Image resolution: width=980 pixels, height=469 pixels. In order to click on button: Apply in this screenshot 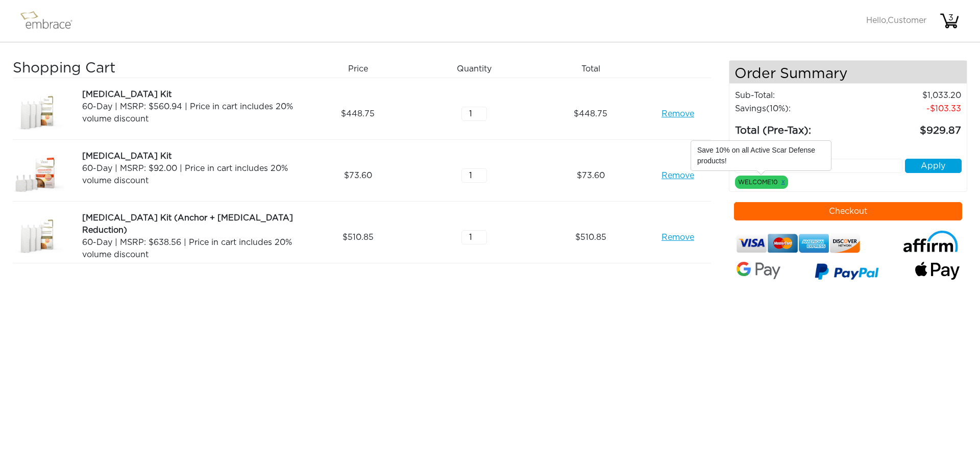, I will do `click(933, 166)`.